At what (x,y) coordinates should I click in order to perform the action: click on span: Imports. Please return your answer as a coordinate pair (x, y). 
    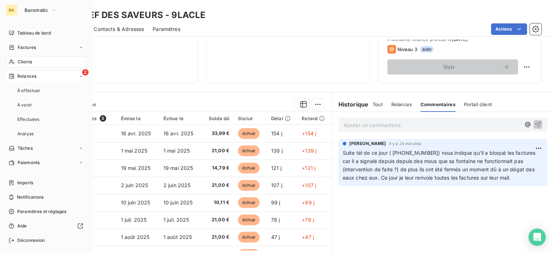
    Looking at the image, I should click on (25, 183).